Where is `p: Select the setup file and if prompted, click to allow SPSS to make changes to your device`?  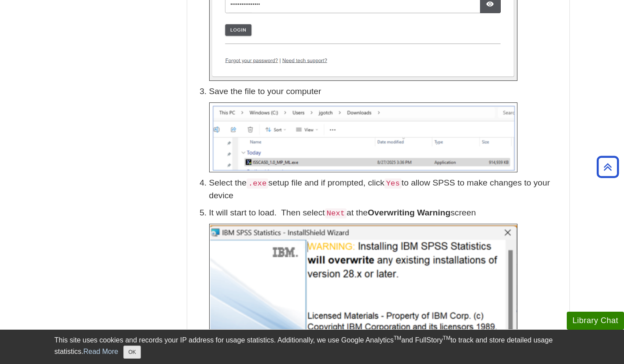
p: Select the setup file and if prompted, click to allow SPSS to make changes to your device is located at coordinates (387, 190).